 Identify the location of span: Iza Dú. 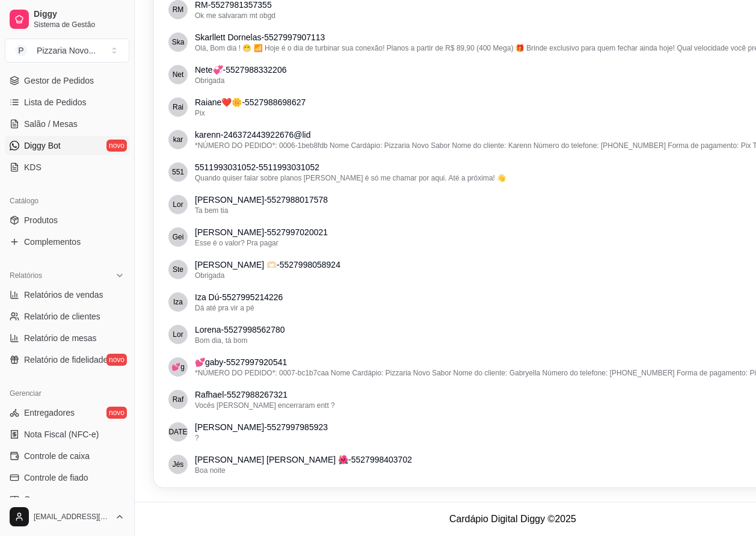
(178, 302).